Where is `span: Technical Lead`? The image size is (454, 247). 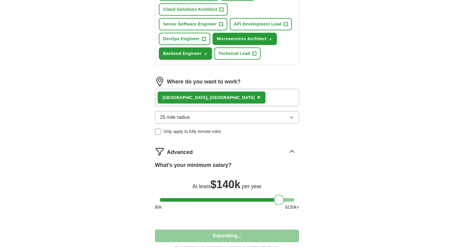 span: Technical Lead is located at coordinates (234, 53).